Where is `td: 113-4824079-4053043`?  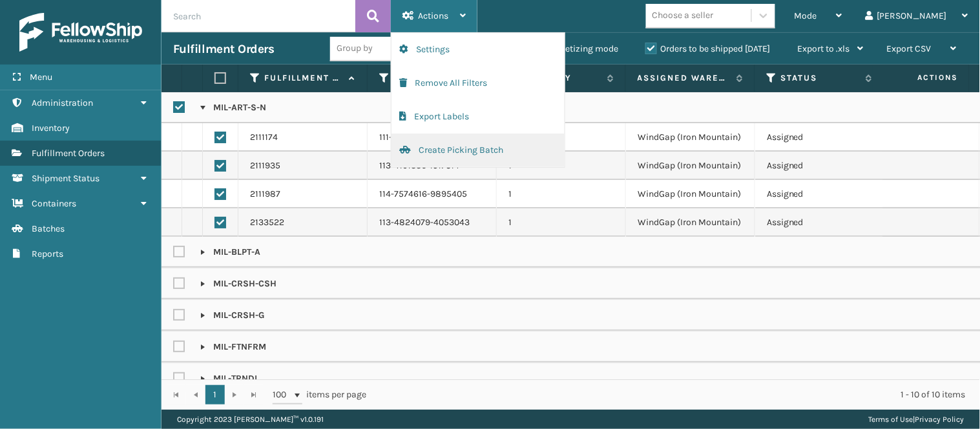 td: 113-4824079-4053043 is located at coordinates (432, 223).